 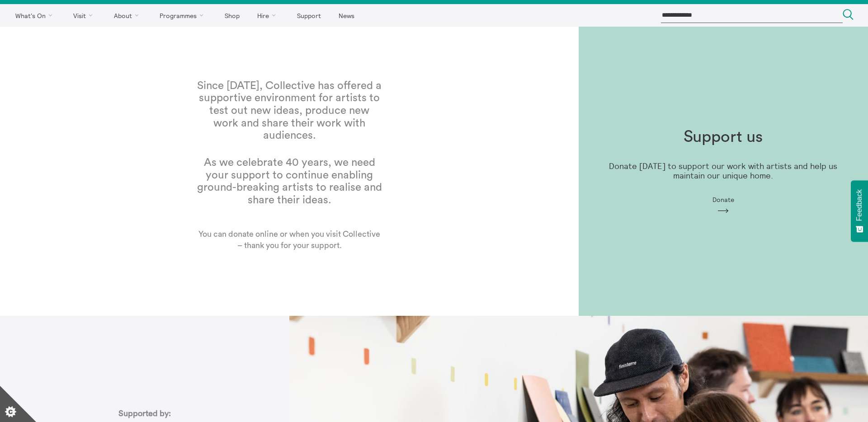 What do you see at coordinates (859, 211) in the screenshot?
I see `button: Feedback - Show survey` at bounding box center [859, 211].